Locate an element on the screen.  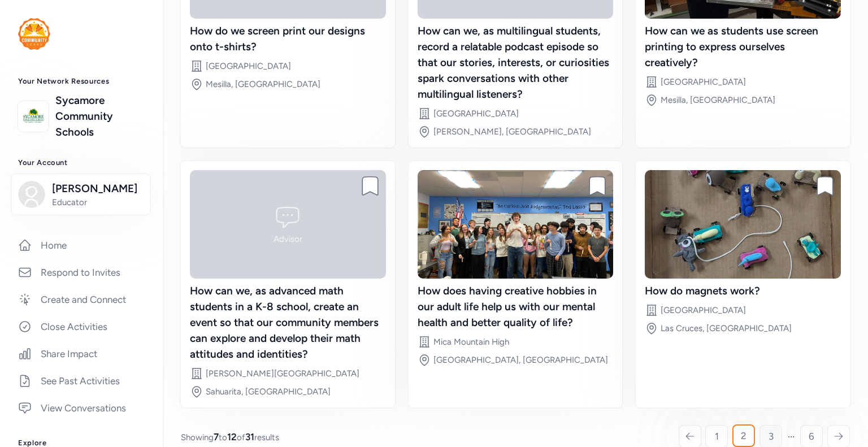
div: Mica Mountain High is located at coordinates (471, 342).